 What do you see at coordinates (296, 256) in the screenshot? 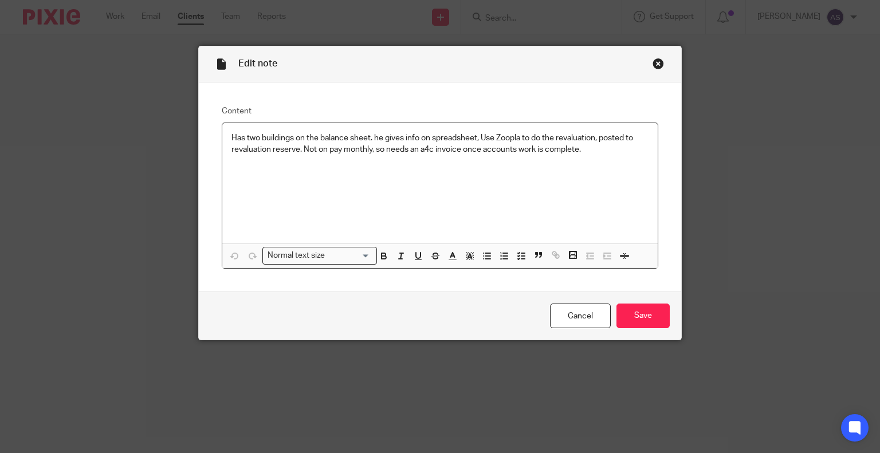
I see `span: Normal text size` at bounding box center [296, 256].